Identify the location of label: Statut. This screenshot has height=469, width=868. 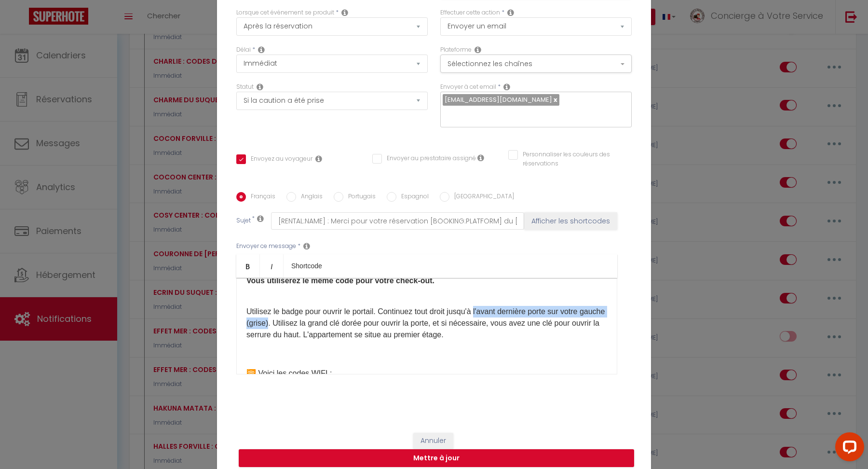
(245, 87).